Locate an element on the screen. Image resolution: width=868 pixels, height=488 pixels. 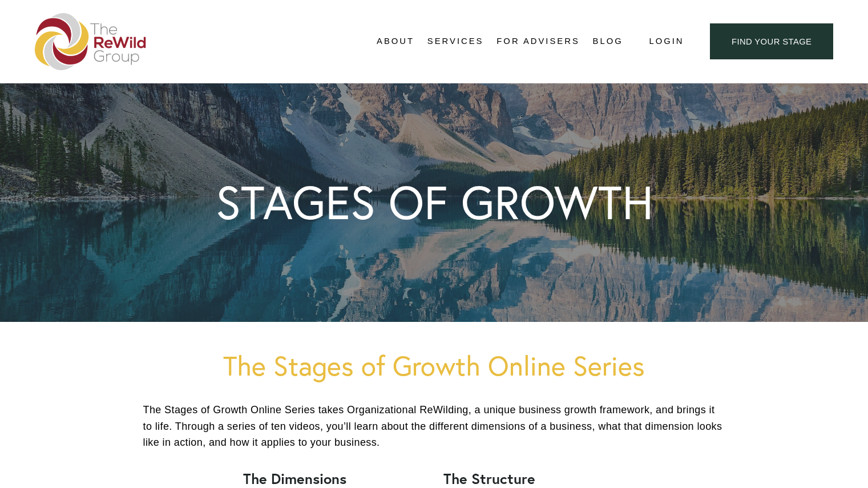
p: The Stages of Growth Online Series takes Organizational ReWilding, a unique business growth frame... is located at coordinates (434, 426).